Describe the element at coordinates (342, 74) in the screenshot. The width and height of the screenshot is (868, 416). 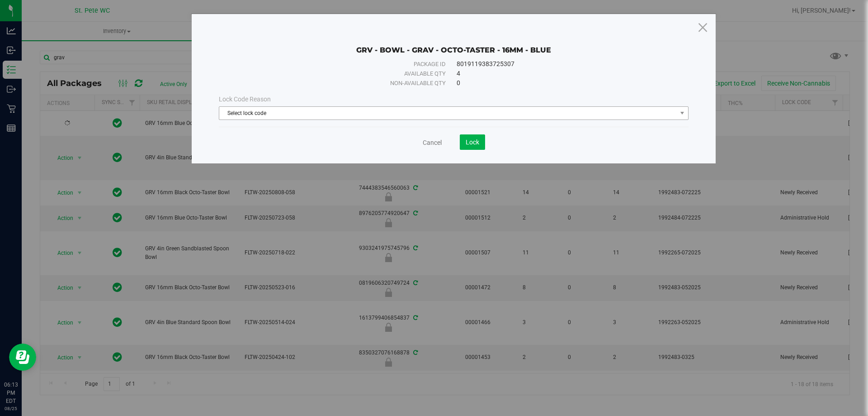
I see `div: Available qty` at that location.